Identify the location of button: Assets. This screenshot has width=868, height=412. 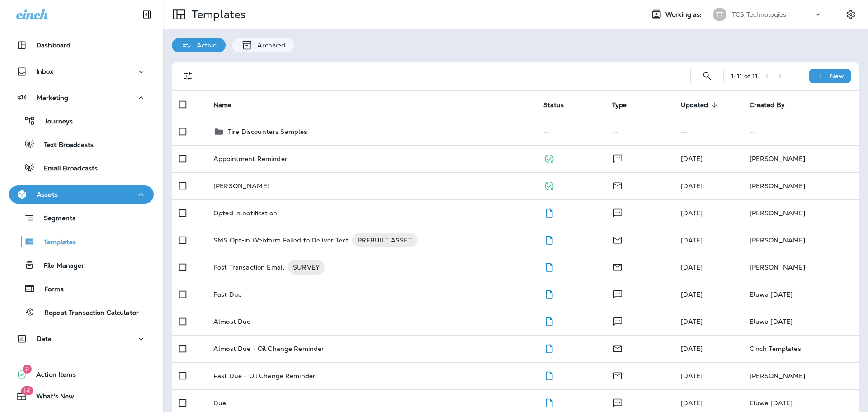
(81, 194).